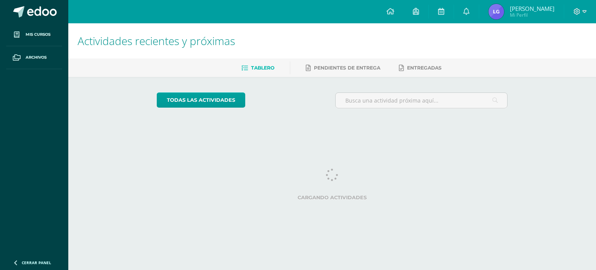  Describe the element at coordinates (36, 57) in the screenshot. I see `span: Archivos` at that location.